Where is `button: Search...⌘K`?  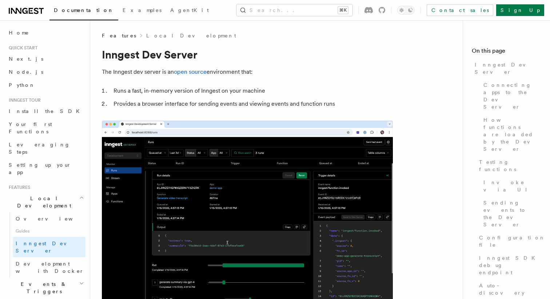
button: Search...⌘K is located at coordinates (294, 10).